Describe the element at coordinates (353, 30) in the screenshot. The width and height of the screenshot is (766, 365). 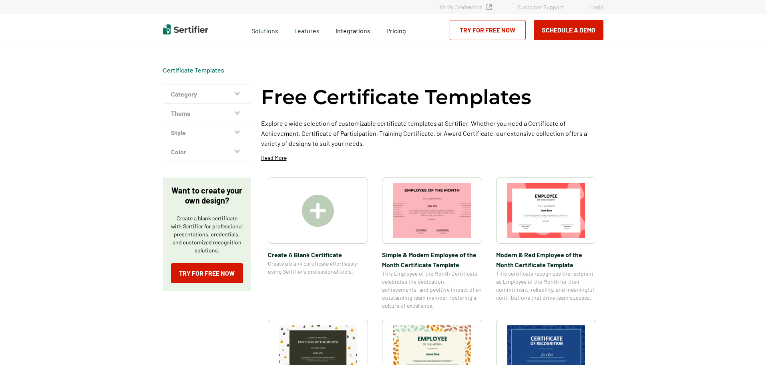
I see `a: Integrations` at that location.